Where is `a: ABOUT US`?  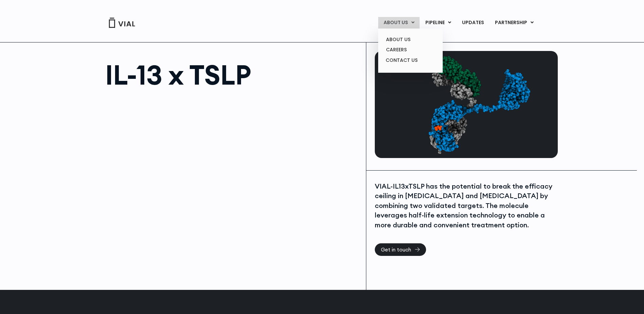
a: ABOUT US is located at coordinates (410, 40).